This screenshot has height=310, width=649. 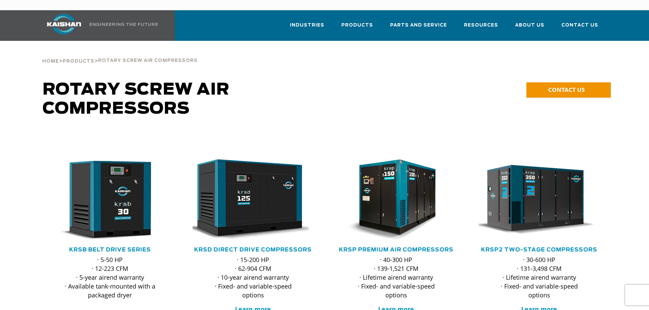 What do you see at coordinates (418, 28) in the screenshot?
I see `a: Parts and Service` at bounding box center [418, 28].